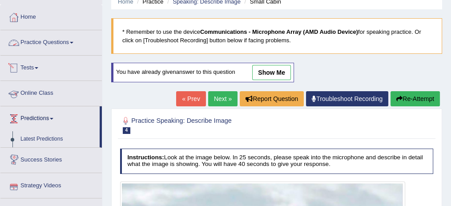 The width and height of the screenshot is (451, 206). Describe the element at coordinates (191, 99) in the screenshot. I see `a: « Prev` at that location.